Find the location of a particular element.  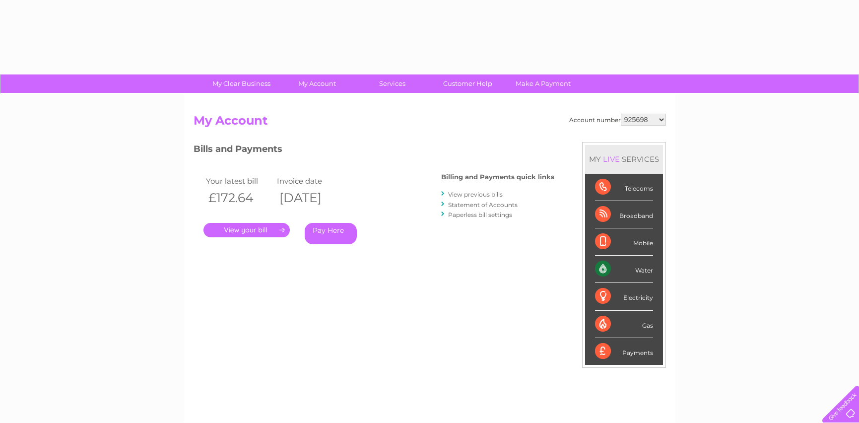

a: Pay Here is located at coordinates (330, 233).